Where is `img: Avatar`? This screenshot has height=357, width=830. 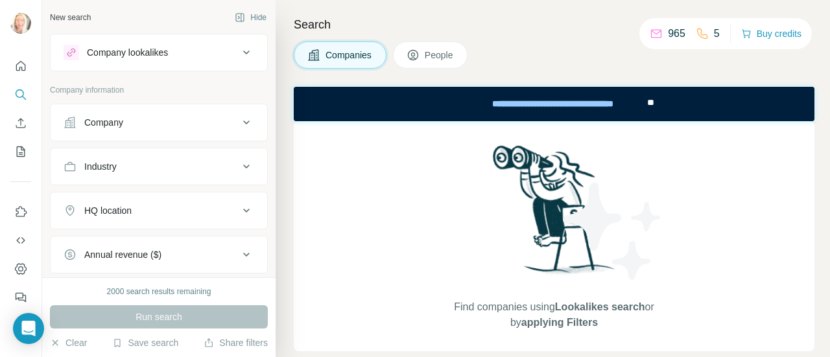 img: Avatar is located at coordinates (21, 23).